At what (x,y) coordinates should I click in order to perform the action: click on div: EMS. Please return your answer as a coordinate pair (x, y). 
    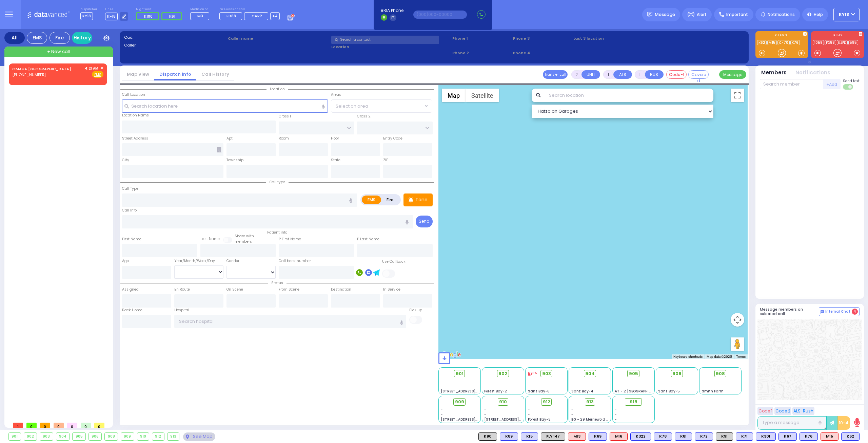
    Looking at the image, I should click on (37, 38).